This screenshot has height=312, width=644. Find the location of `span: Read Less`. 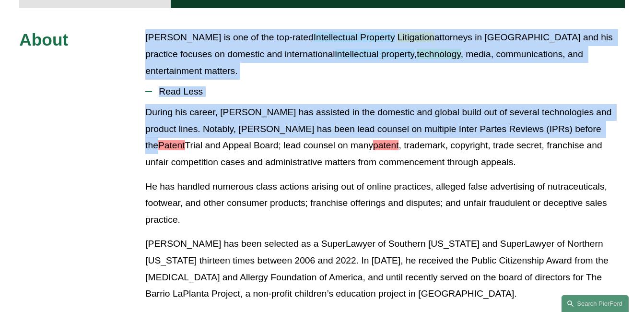

span: Read Less is located at coordinates (388, 91).